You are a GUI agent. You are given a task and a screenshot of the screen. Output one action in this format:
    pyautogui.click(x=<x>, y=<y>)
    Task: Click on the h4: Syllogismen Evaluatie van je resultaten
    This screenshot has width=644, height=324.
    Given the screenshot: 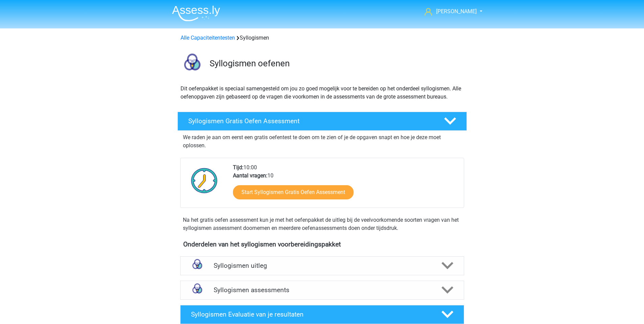 What is the action you would take?
    pyautogui.click(x=311, y=314)
    